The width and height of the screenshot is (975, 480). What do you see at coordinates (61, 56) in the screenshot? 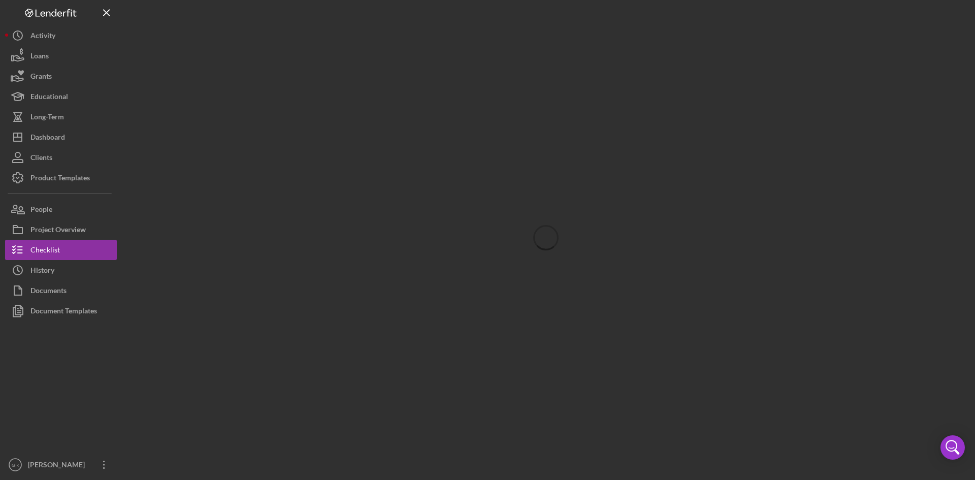
I see `a: Loans` at bounding box center [61, 56].